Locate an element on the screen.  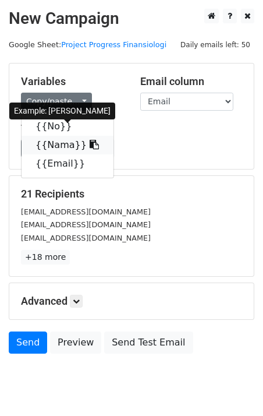
a: {{Nama}} is located at coordinates (68, 145).